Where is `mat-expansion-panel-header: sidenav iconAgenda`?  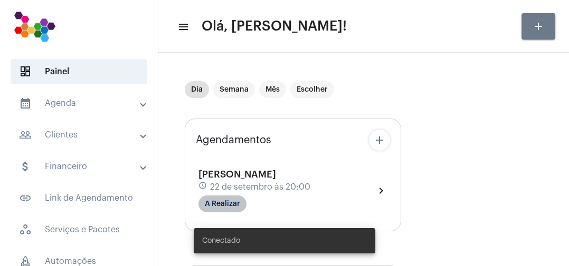 mat-expansion-panel-header: sidenav iconAgenda is located at coordinates (82, 103).